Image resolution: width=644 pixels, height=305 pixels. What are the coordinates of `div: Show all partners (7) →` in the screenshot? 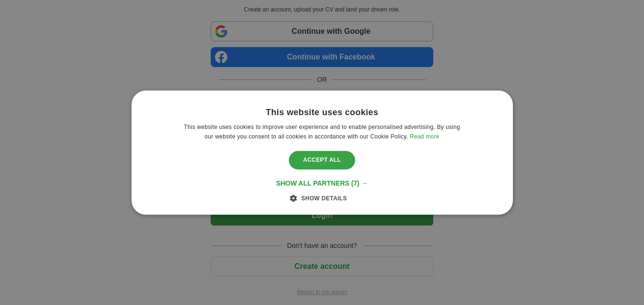 It's located at (322, 184).